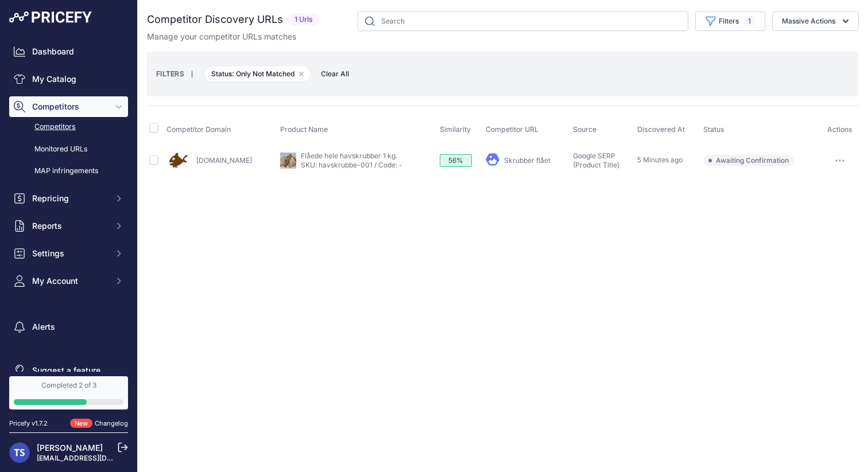 The height and width of the screenshot is (472, 868). What do you see at coordinates (840, 129) in the screenshot?
I see `span: Actions` at bounding box center [840, 129].